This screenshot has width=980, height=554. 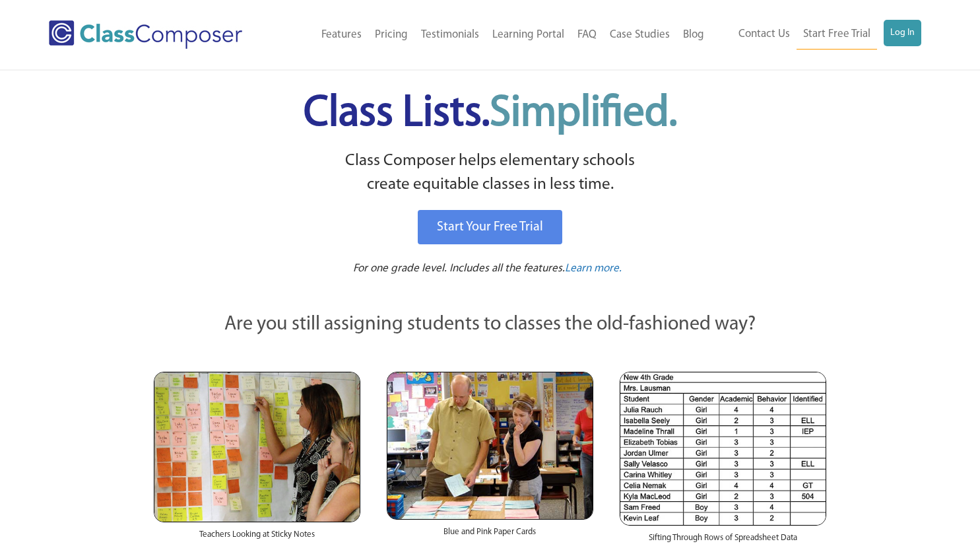 What do you see at coordinates (722, 448) in the screenshot?
I see `img: Spreadsheets` at bounding box center [722, 448].